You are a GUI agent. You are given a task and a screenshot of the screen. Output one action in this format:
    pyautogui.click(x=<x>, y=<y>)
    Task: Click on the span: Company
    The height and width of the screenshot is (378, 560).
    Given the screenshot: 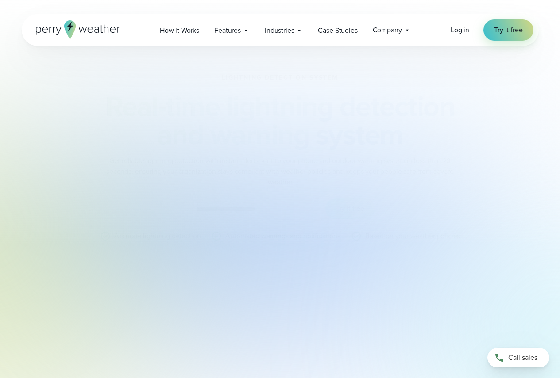 What is the action you would take?
    pyautogui.click(x=387, y=30)
    